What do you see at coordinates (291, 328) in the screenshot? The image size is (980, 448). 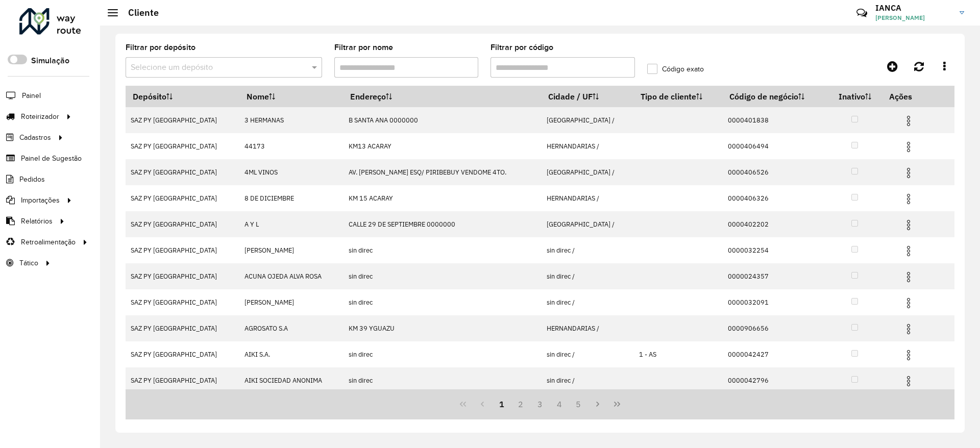 I see `td: AGROSATO S.A` at bounding box center [291, 328].